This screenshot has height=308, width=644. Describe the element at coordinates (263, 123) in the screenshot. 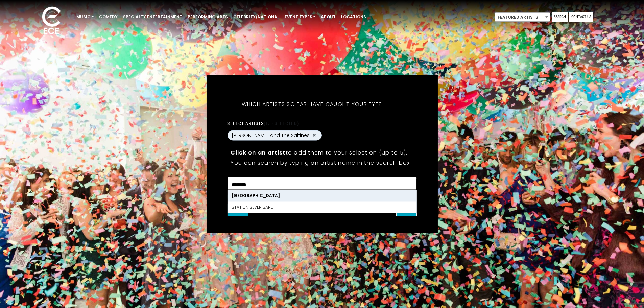

I see `label: Select artists` at that location.